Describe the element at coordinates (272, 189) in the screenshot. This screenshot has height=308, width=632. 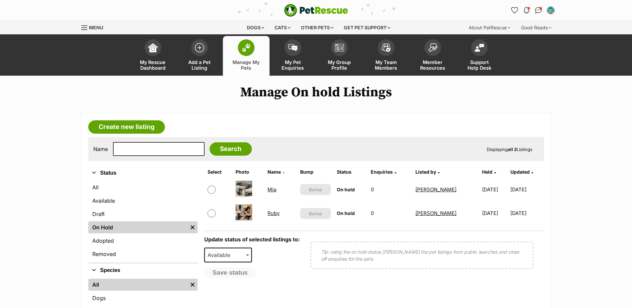
I see `a: Mia` at that location.